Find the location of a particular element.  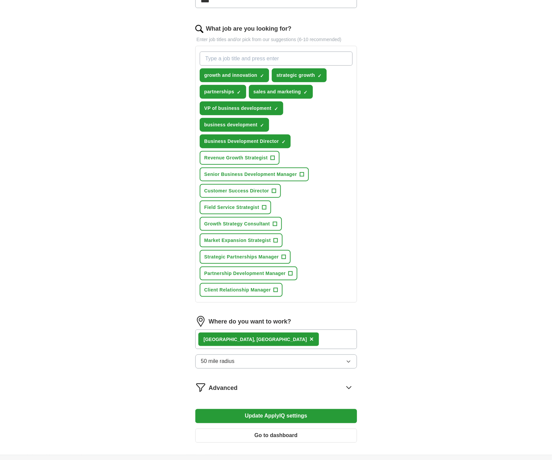

span: strategic growth is located at coordinates (296, 75).